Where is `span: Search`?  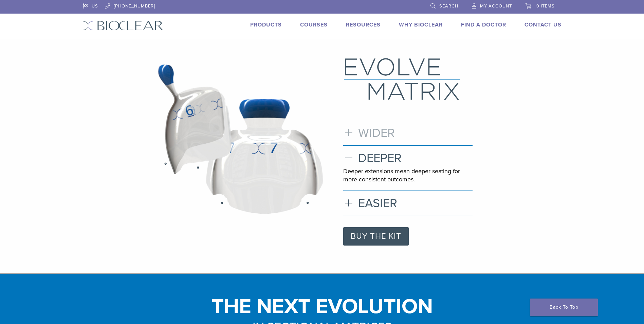
span: Search is located at coordinates (449, 6).